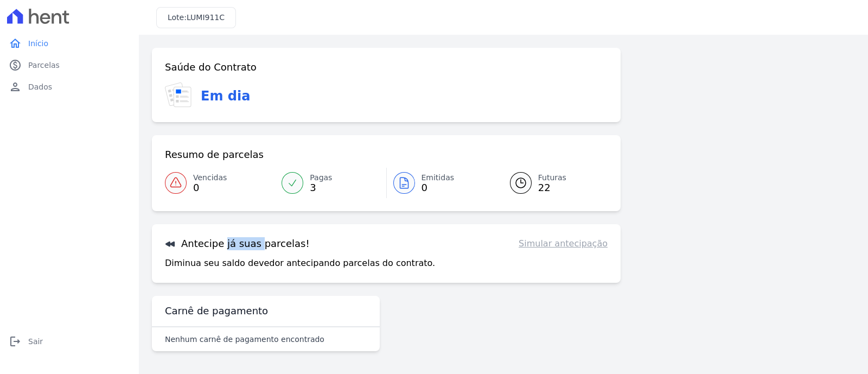 Image resolution: width=868 pixels, height=374 pixels. What do you see at coordinates (206, 18) in the screenshot?
I see `span: LUMI911C` at bounding box center [206, 18].